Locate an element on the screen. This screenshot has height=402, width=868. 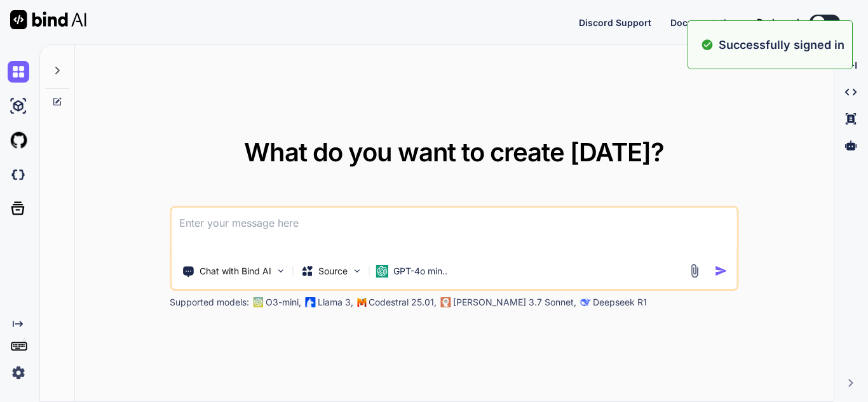
p: Codestral 25.01, is located at coordinates (402, 302).